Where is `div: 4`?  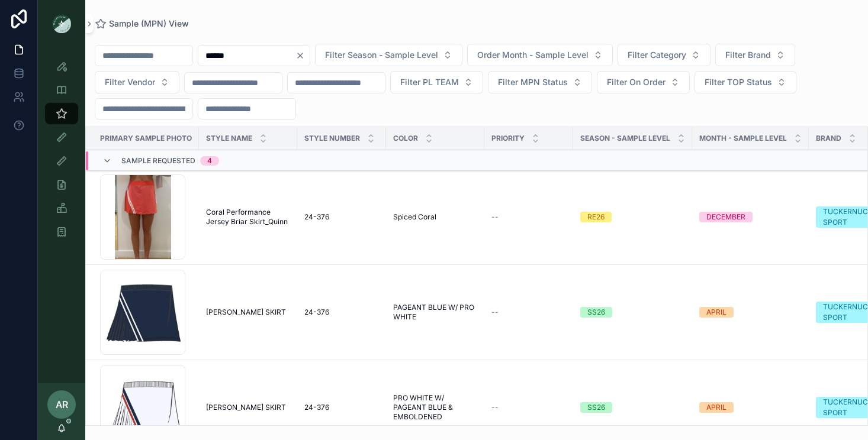 div: 4 is located at coordinates (209, 161).